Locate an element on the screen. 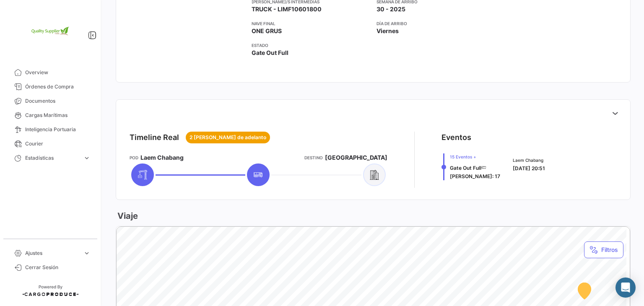 This screenshot has height=306, width=644. img: 2e1e32d8-98e2-4bbc-880e-a7f20153c351.png is located at coordinates (50, 31).